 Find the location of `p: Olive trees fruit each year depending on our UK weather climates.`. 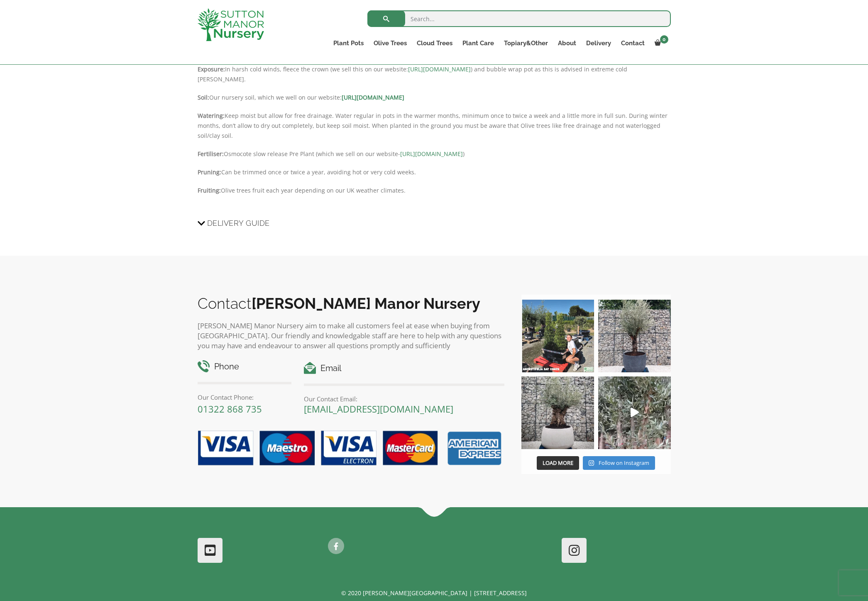

p: Olive trees fruit each year depending on our UK weather climates. is located at coordinates (434, 191).